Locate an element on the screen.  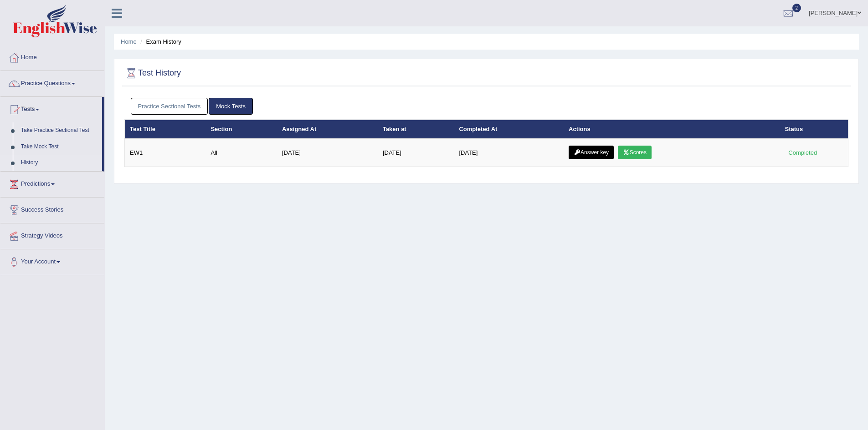
th: Taken at is located at coordinates (416, 129).